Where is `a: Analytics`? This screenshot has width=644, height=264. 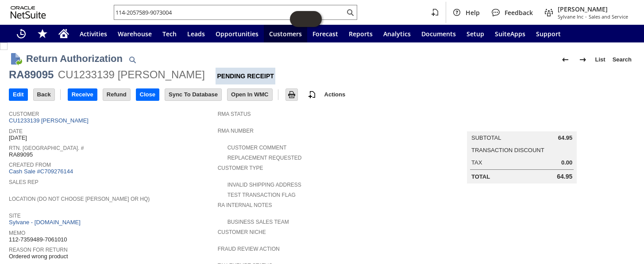
a: Analytics is located at coordinates (397, 34).